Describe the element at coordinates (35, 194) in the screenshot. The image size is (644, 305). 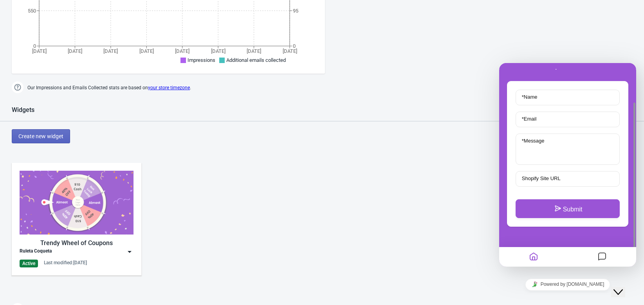
I see `button: Home` at that location.